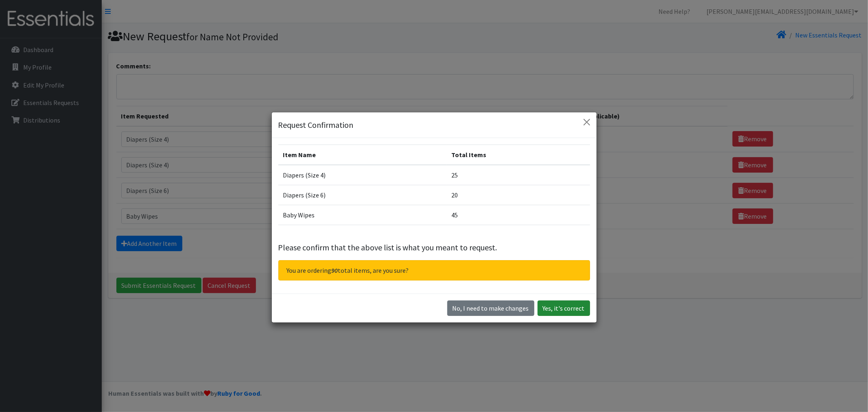  Describe the element at coordinates (434, 247) in the screenshot. I see `p: Please confirm that the above list is what you meant to request.` at that location.